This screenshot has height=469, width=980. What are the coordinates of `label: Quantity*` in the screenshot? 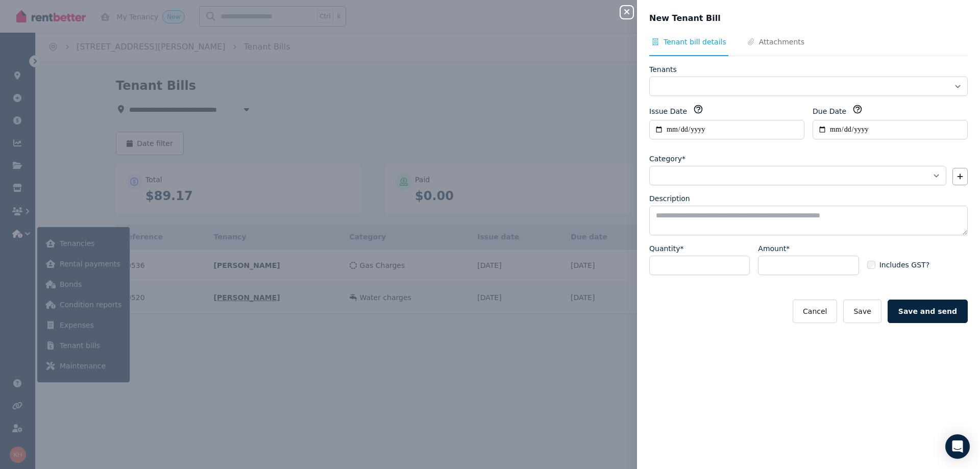 It's located at (666, 249).